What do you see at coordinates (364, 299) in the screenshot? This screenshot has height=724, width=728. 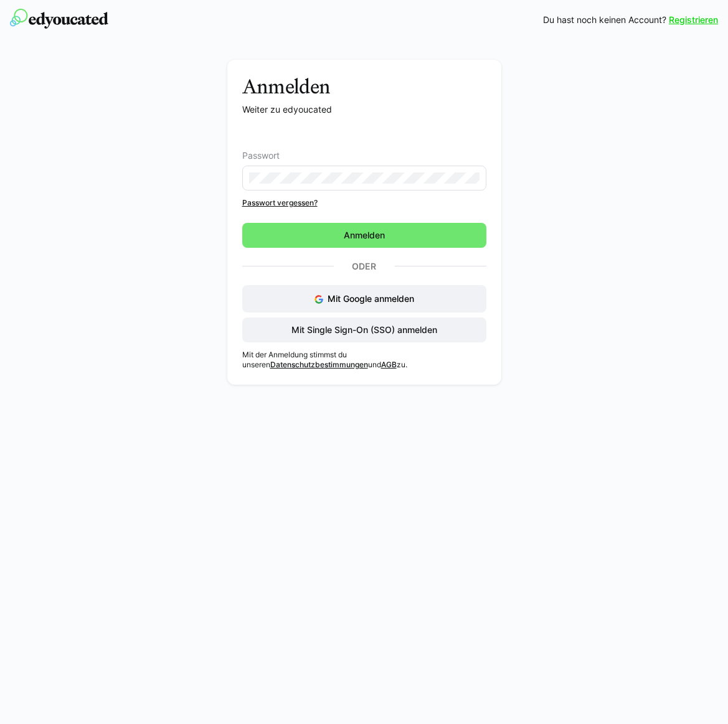 I see `button: Mit Google anmelden` at bounding box center [364, 299].